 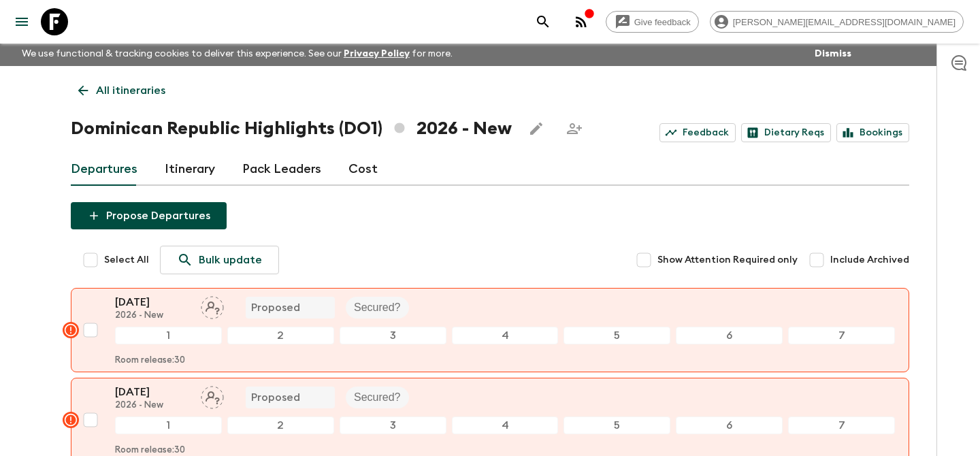 I want to click on a: Itinerary, so click(x=190, y=169).